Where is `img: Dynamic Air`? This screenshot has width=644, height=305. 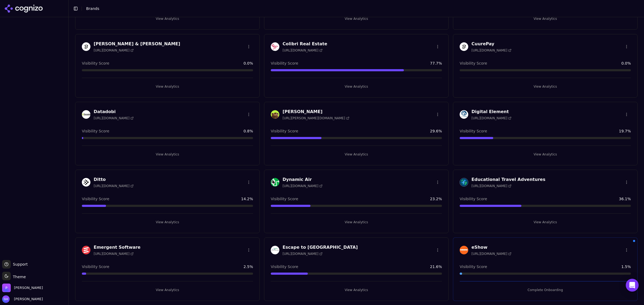 img: Dynamic Air is located at coordinates (275, 182).